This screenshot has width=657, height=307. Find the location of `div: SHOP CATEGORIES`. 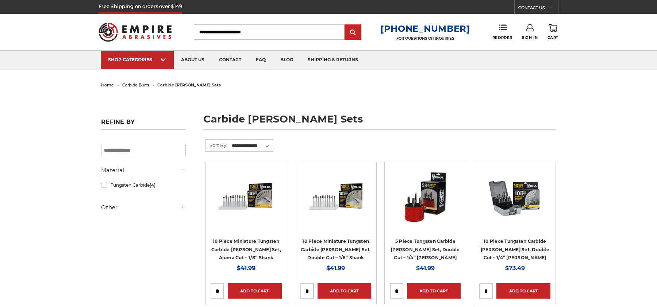

div: SHOP CATEGORIES is located at coordinates (137, 59).